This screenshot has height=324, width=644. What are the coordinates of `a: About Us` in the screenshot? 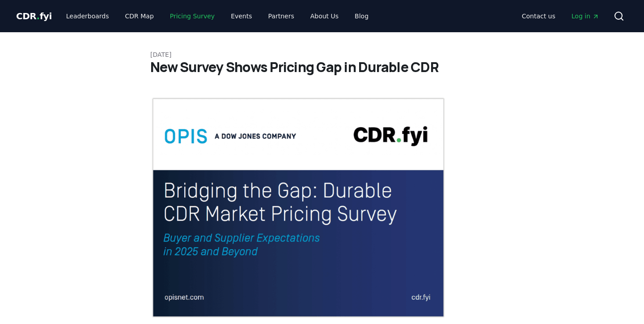 It's located at (324, 16).